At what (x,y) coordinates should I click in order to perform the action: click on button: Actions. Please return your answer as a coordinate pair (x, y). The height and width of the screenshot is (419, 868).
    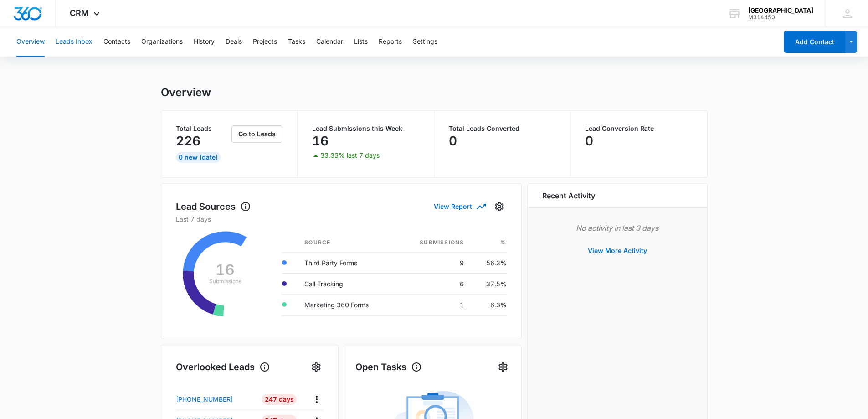
    Looking at the image, I should click on (316, 399).